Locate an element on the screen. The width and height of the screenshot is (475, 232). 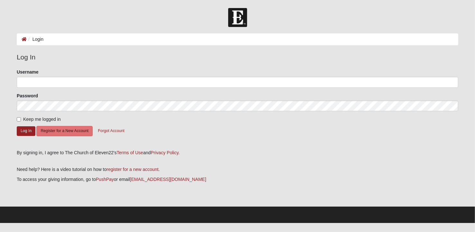
a: PushPay is located at coordinates (105, 179).